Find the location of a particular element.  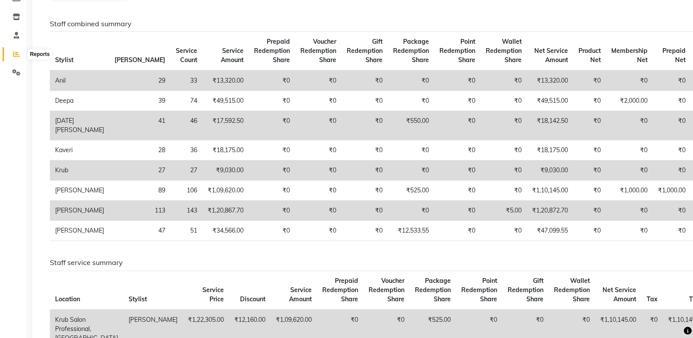

span: Discount is located at coordinates (253, 299).